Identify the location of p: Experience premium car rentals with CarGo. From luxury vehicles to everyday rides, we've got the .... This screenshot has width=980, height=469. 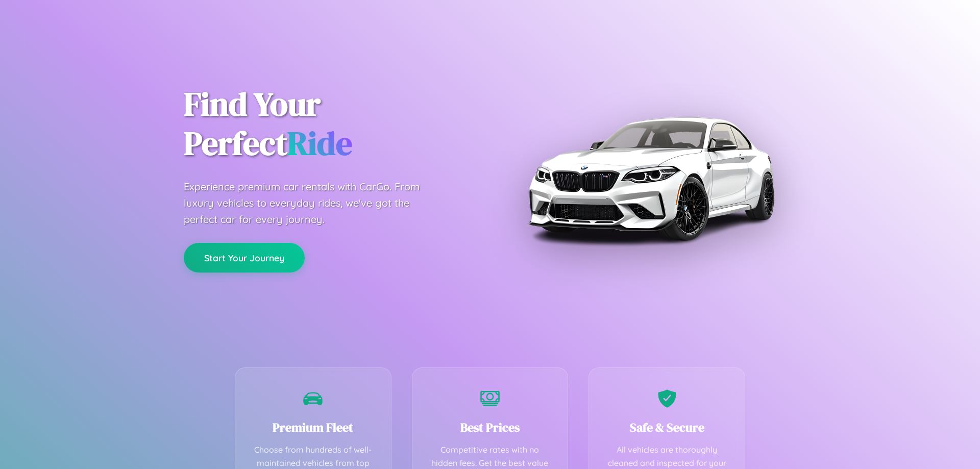
(311, 203).